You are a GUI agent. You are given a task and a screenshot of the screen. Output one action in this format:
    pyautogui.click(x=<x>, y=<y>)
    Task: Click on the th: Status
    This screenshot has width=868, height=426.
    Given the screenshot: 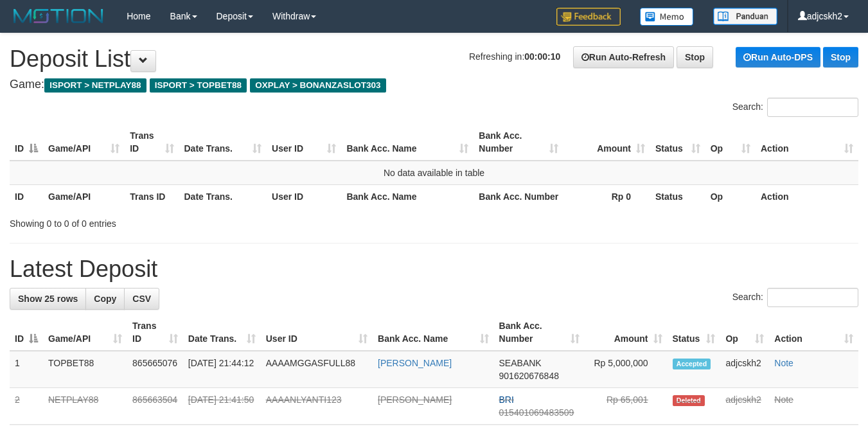 What is the action you would take?
    pyautogui.click(x=678, y=196)
    